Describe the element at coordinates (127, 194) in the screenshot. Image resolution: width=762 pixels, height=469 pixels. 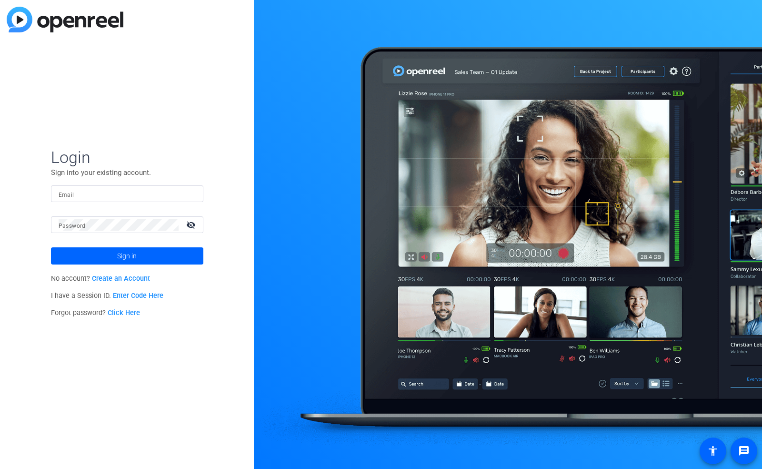
I see `input: Enter Email Address` at that location.